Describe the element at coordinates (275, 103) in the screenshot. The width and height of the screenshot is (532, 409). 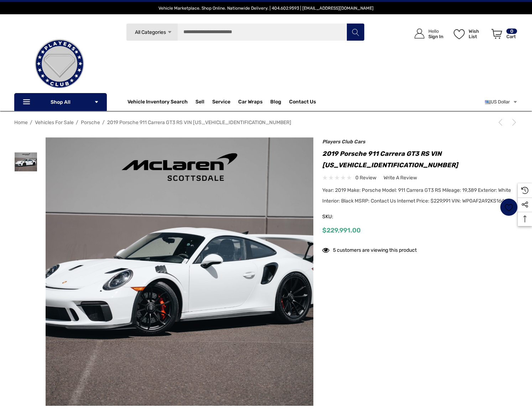
I see `a: Blog` at that location.